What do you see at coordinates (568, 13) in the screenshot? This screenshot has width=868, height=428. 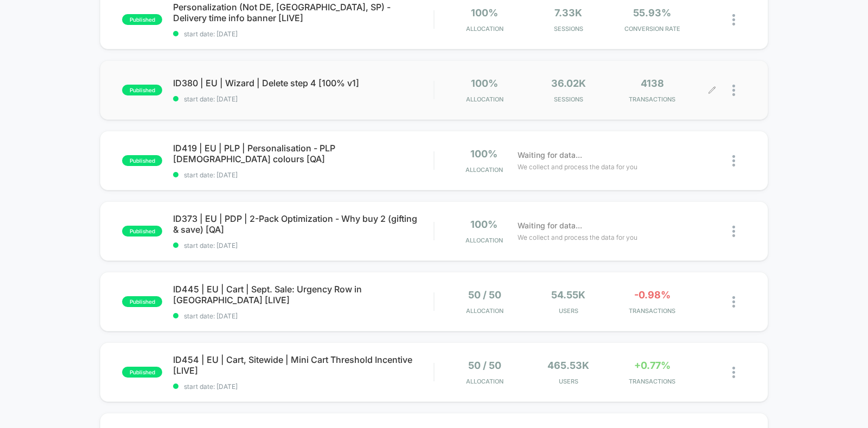 I see `span: 7.33k` at bounding box center [568, 13].